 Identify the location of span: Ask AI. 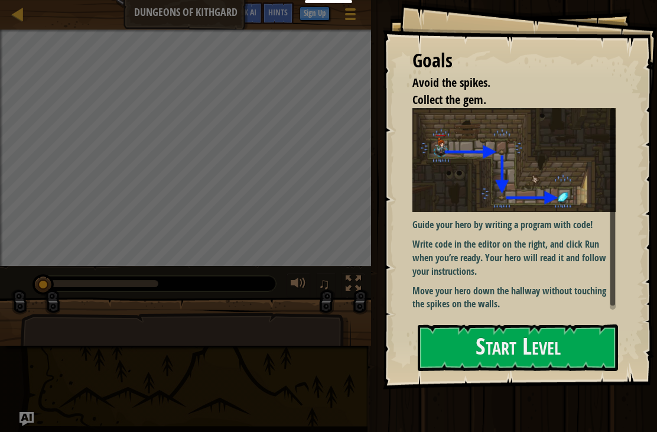
(246, 12).